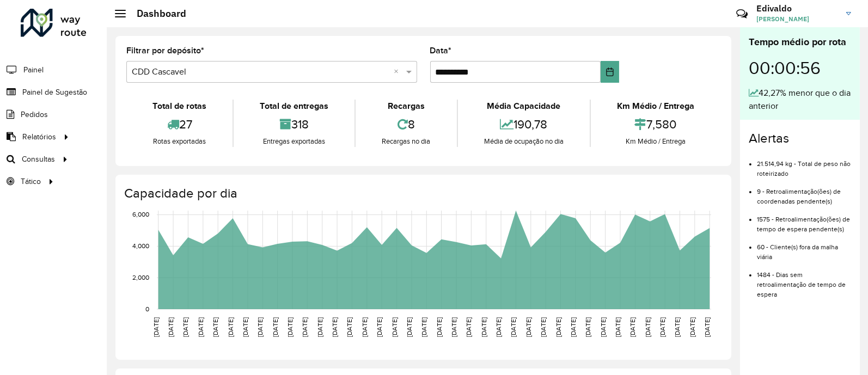 The width and height of the screenshot is (868, 375). I want to click on label: Data, so click(441, 50).